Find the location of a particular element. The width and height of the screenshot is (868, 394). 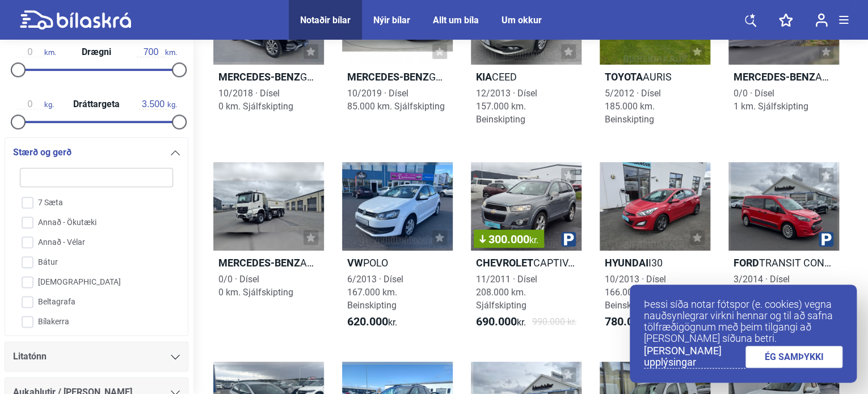

span: 12/2013 · Dísel 157.000 km. Beinskipting is located at coordinates (507, 106).